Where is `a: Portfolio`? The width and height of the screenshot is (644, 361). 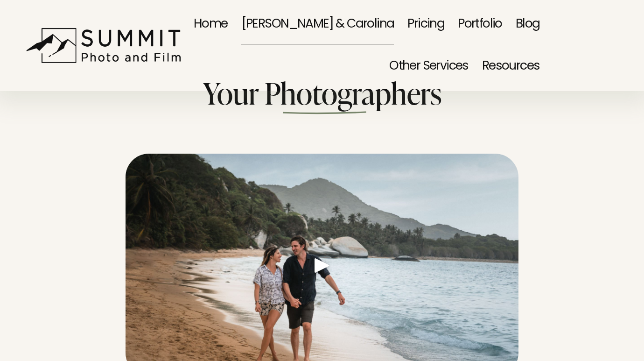 a: Portfolio is located at coordinates (480, 25).